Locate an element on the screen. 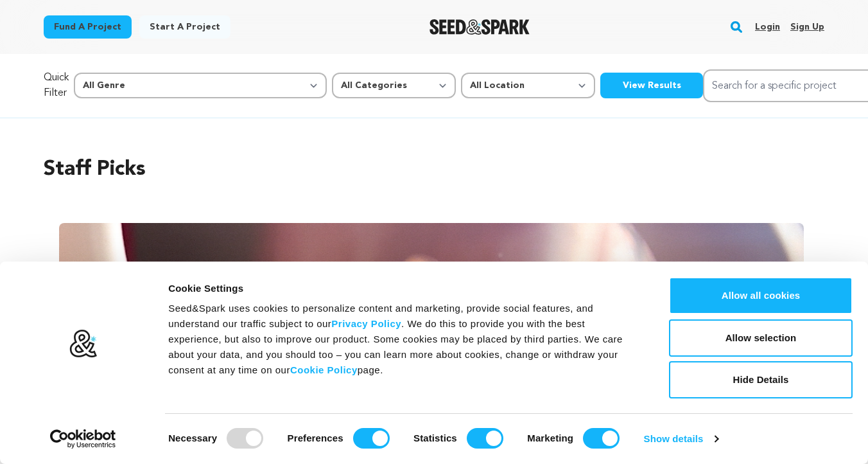 The image size is (868, 464). strong: Statistics is located at coordinates (435, 437).